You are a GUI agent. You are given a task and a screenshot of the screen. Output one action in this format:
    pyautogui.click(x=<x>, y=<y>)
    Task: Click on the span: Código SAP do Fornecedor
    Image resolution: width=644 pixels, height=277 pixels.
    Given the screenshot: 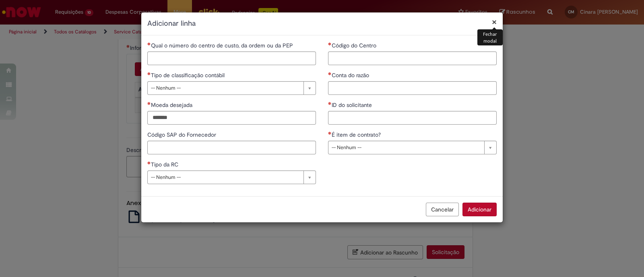 What is the action you would take?
    pyautogui.click(x=182, y=135)
    